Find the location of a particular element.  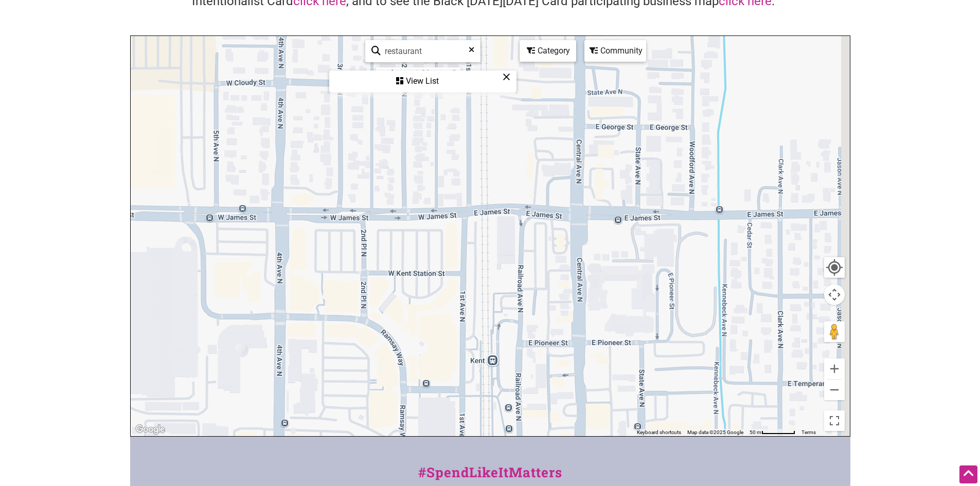

div: Filter by category is located at coordinates (548, 51).